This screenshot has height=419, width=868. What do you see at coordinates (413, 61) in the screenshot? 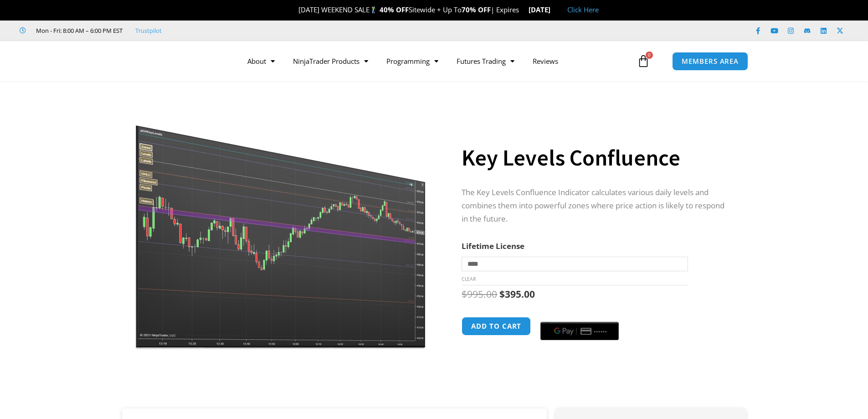
I see `a: Programming` at bounding box center [413, 61].